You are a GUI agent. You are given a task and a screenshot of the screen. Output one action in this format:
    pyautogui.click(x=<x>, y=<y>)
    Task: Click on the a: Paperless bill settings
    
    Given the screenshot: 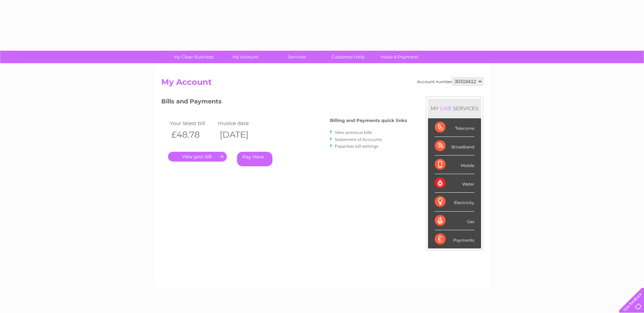 What is the action you would take?
    pyautogui.click(x=357, y=146)
    